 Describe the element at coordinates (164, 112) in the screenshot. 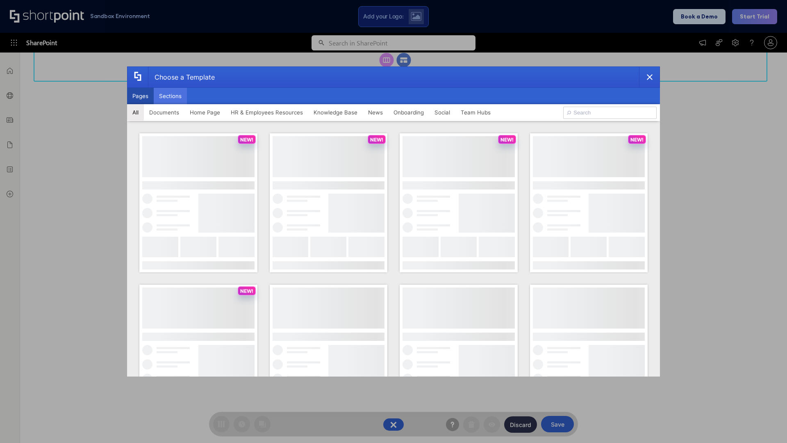

I see `button: Documents` at that location.